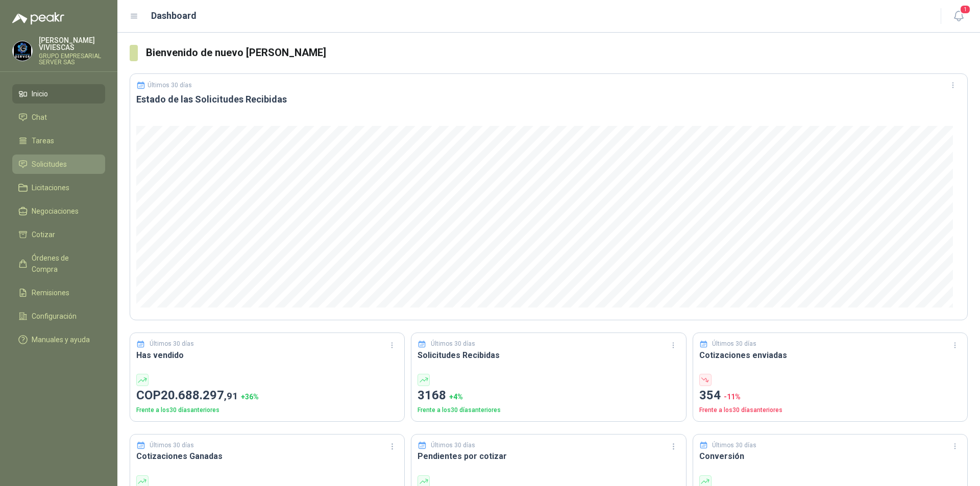 This screenshot has width=980, height=486. What do you see at coordinates (49, 164) in the screenshot?
I see `span: Solicitudes` at bounding box center [49, 164].